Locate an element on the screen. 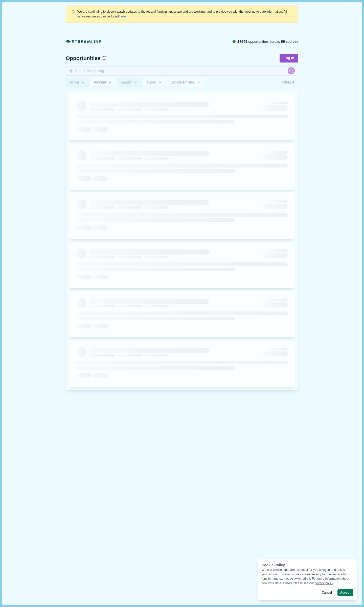 This screenshot has width=364, height=607. span: opportunities across sources is located at coordinates (268, 42).